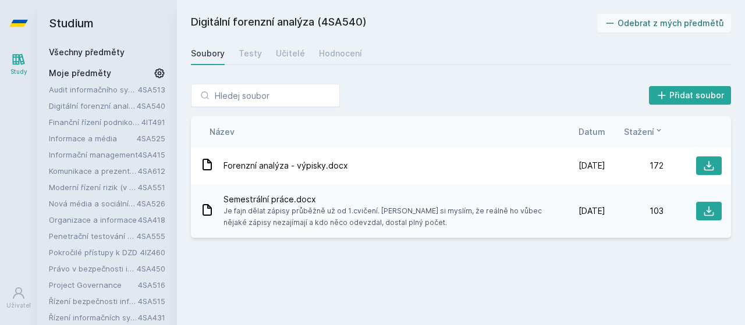  I want to click on a: 4SA513, so click(151, 90).